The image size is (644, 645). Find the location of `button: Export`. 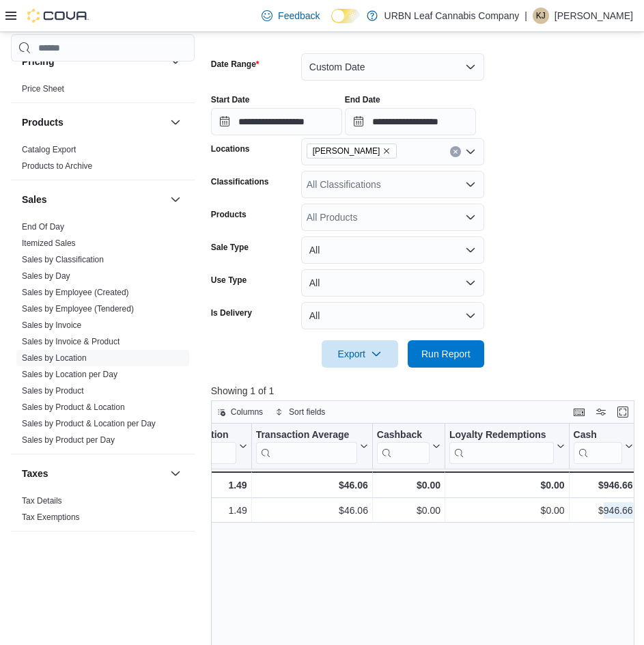

button: Export is located at coordinates (360, 353).